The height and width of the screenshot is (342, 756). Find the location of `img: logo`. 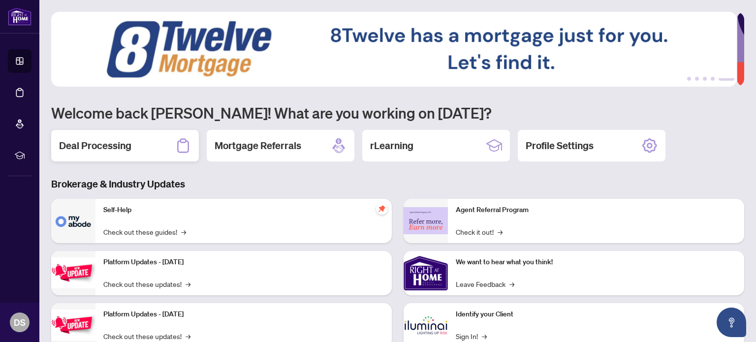

img: logo is located at coordinates (20, 16).